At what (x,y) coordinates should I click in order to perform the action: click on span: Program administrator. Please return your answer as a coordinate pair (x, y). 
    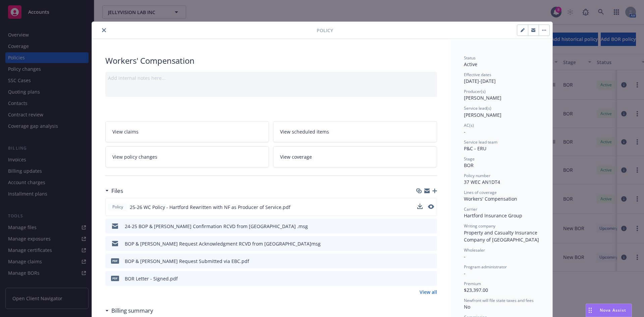
    Looking at the image, I should click on (486, 267).